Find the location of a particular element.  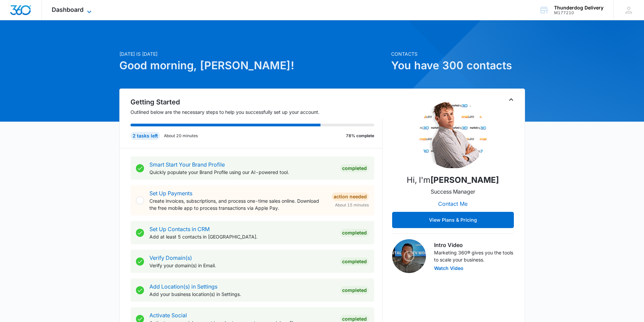

button: Contact Me is located at coordinates (453, 203).